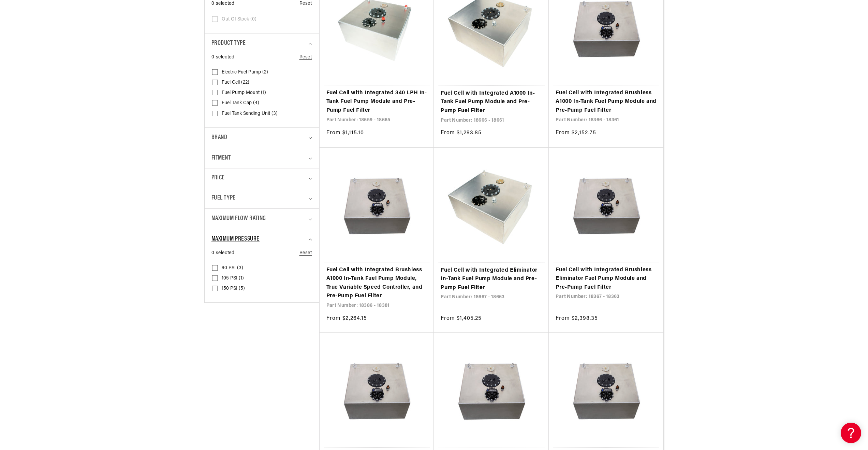 The width and height of the screenshot is (868, 450). Describe the element at coordinates (377, 283) in the screenshot. I see `a: Fuel Cell with Integrated Brushless A1000 In-Tank Fuel Pump Module, True Variable Speed Controlle...` at that location.